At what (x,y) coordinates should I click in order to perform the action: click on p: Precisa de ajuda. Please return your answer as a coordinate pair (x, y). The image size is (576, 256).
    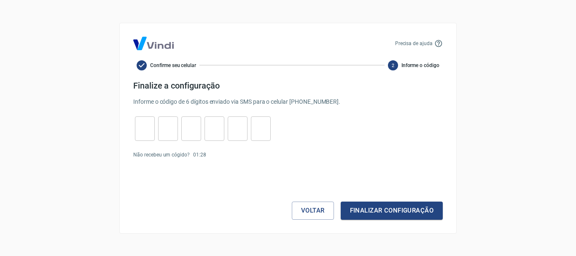
    Looking at the image, I should click on (414, 43).